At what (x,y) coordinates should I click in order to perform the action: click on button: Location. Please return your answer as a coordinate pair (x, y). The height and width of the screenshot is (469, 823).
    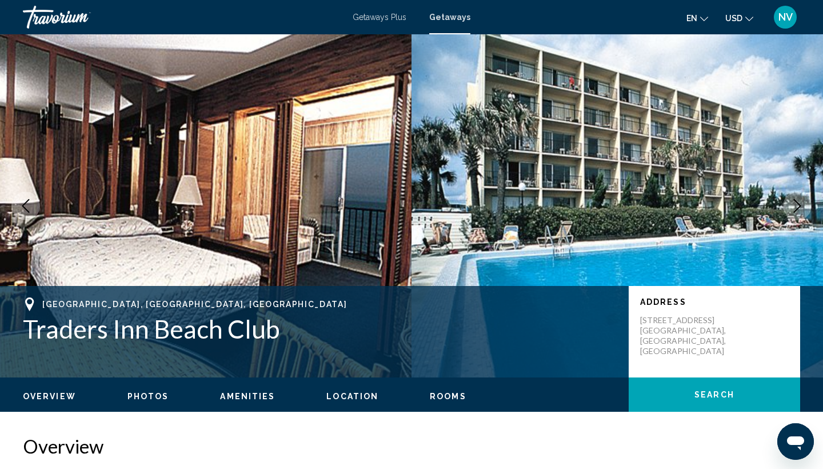
    Looking at the image, I should click on (352, 396).